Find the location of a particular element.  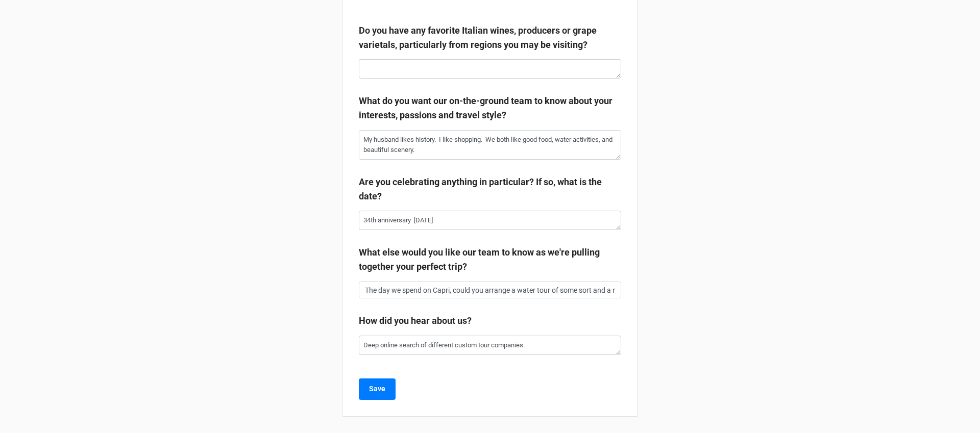

label: What else would you like our team to know as we're pulling together your perfect trip? is located at coordinates (490, 260).